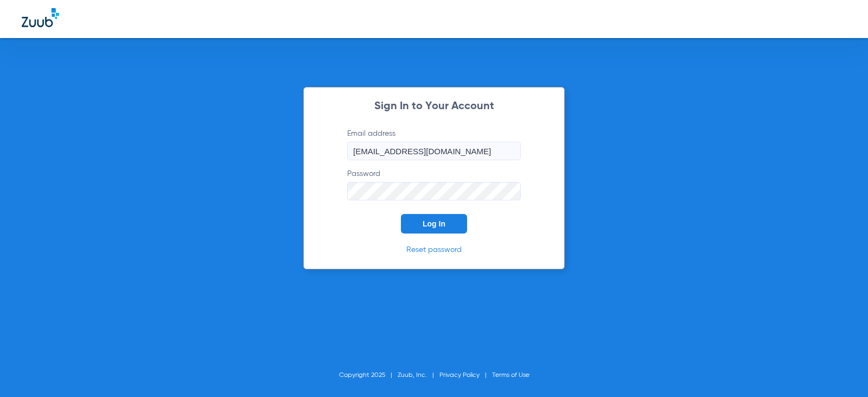 The width and height of the screenshot is (868, 397). Describe the element at coordinates (418, 375) in the screenshot. I see `li: Zuub, Inc.` at that location.